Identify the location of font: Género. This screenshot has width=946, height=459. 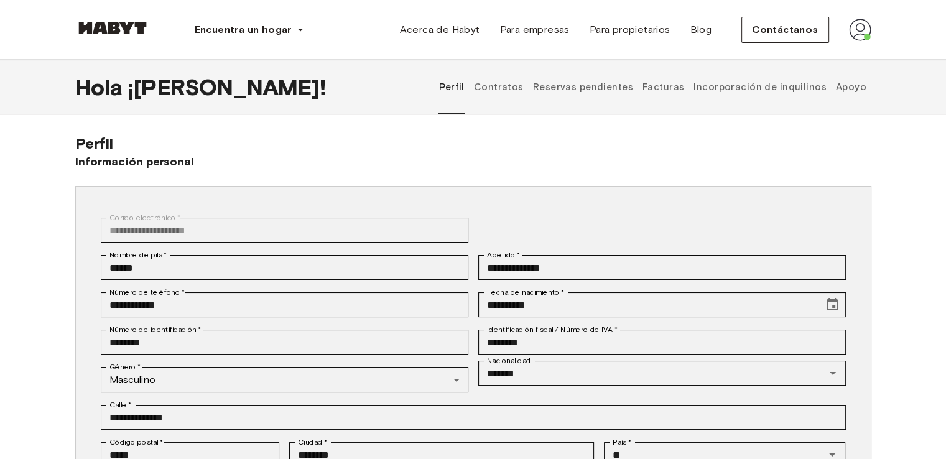
(122, 367).